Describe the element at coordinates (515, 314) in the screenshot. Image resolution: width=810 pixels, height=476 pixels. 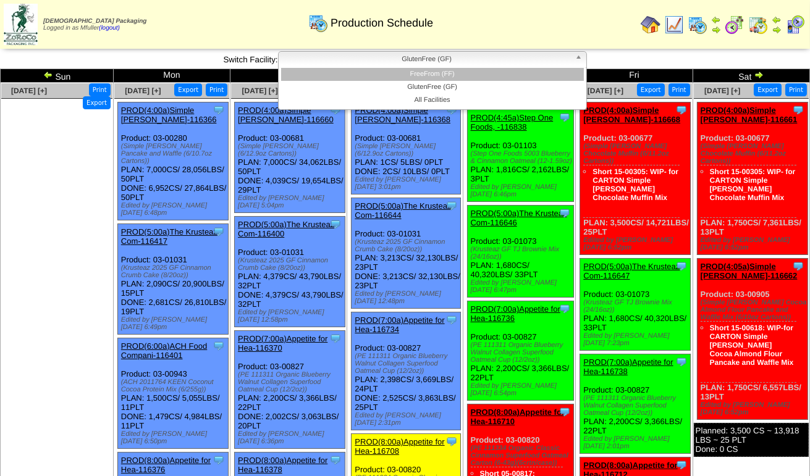
I see `a: PROD(7:00a)Appetite for Hea-116736` at that location.